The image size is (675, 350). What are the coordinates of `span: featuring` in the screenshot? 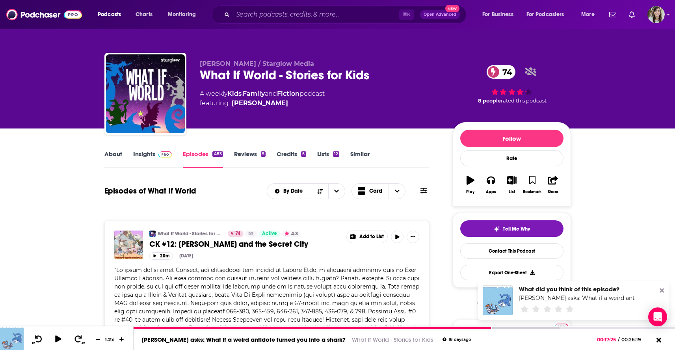 It's located at (262, 103).